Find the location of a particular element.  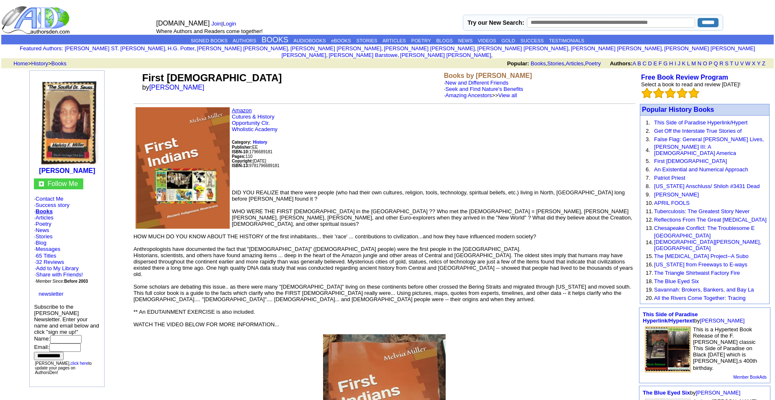

a: ARTICLES is located at coordinates (394, 41).